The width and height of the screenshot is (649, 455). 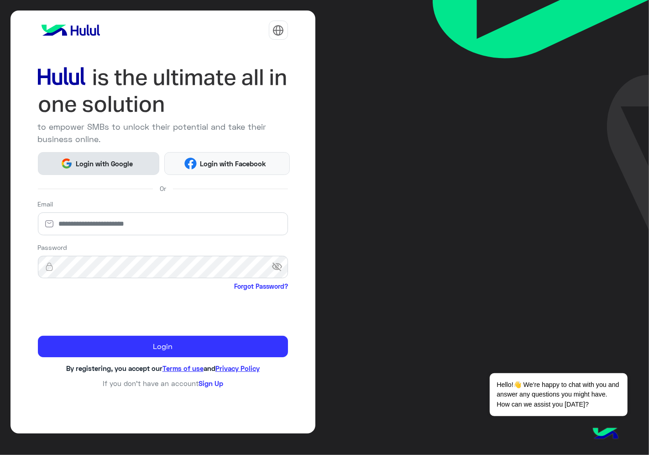 I want to click on label: Password, so click(x=52, y=247).